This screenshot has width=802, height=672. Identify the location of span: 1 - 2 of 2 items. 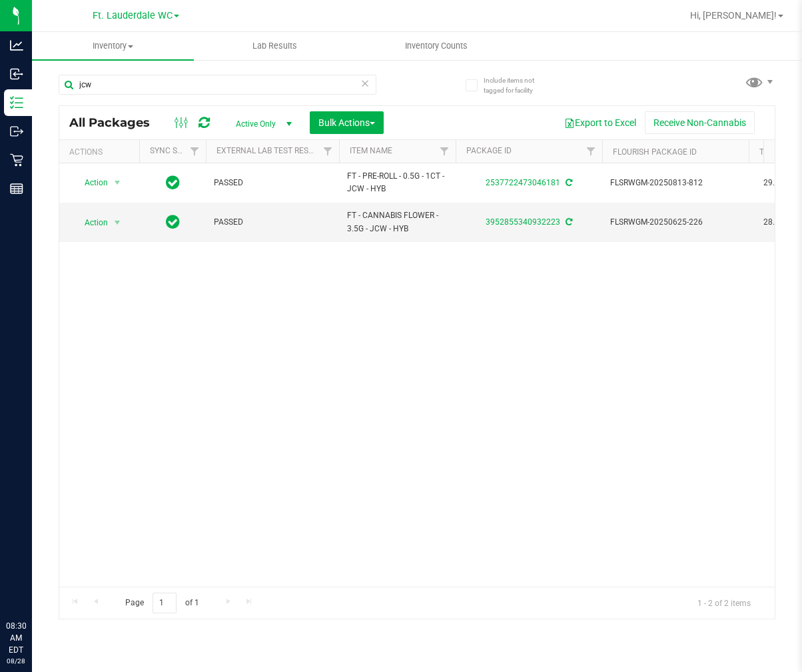
(724, 602).